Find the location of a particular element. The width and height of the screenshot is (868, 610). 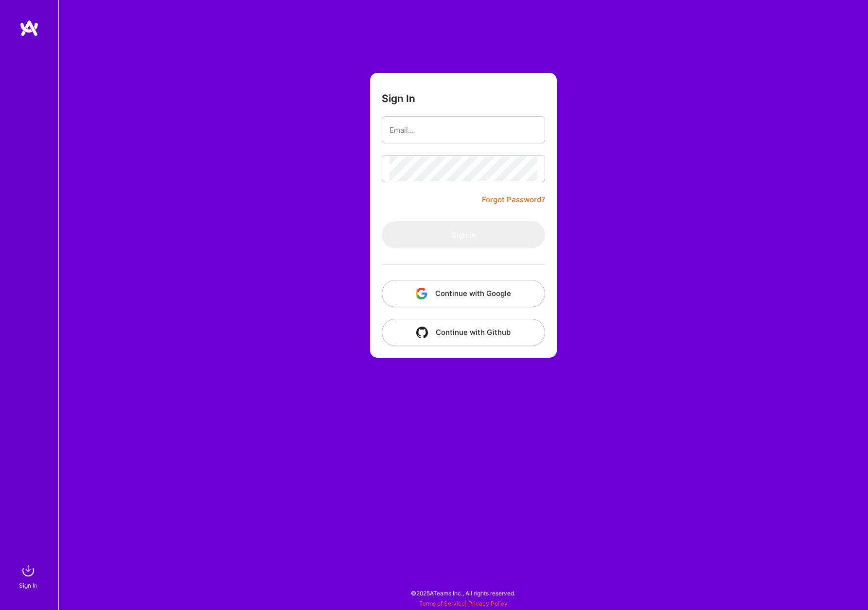

img: sign in is located at coordinates (28, 571).